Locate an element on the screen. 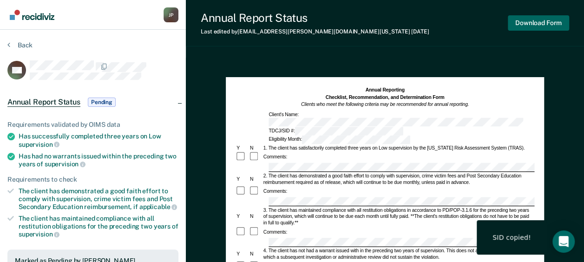  img: Recidiviz is located at coordinates (32, 15).